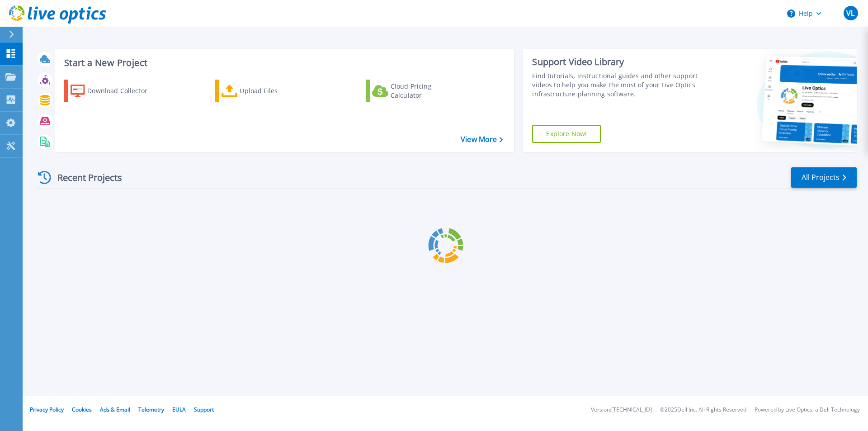 This screenshot has width=868, height=431. What do you see at coordinates (115, 409) in the screenshot?
I see `a: Ads & Email` at bounding box center [115, 409].